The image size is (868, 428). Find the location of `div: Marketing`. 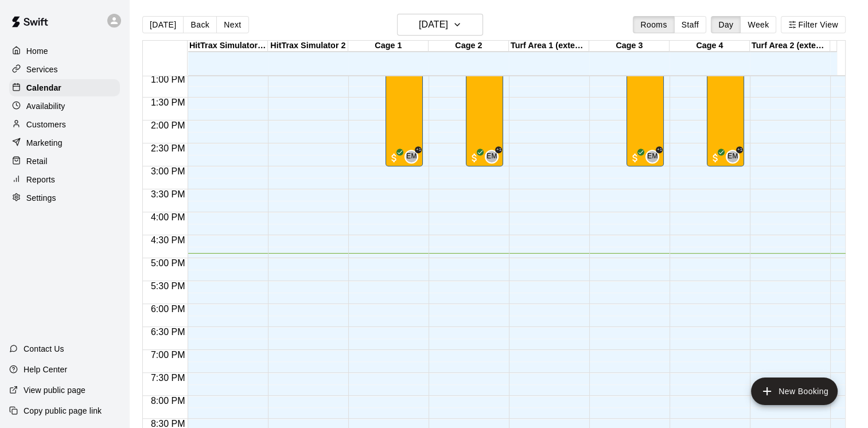

div: Marketing is located at coordinates (64, 143).